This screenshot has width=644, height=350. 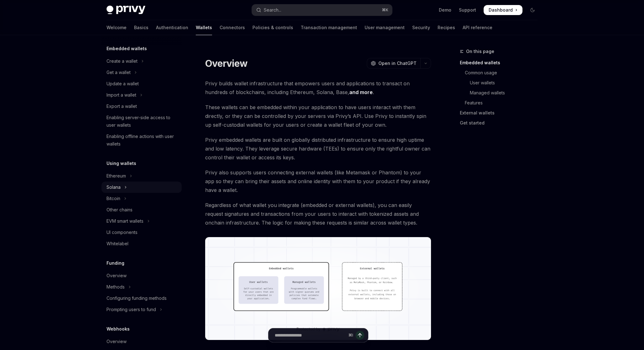 What do you see at coordinates (226, 63) in the screenshot?
I see `h1: Overview` at bounding box center [226, 63].